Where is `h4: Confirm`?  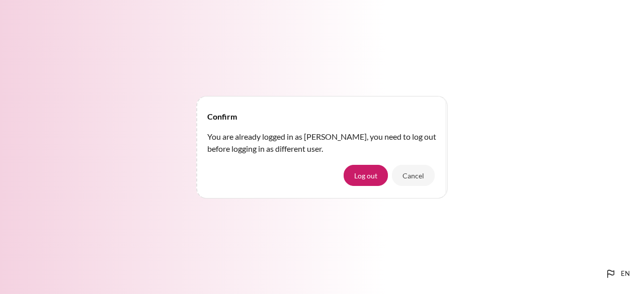
h4: Confirm is located at coordinates (222, 117).